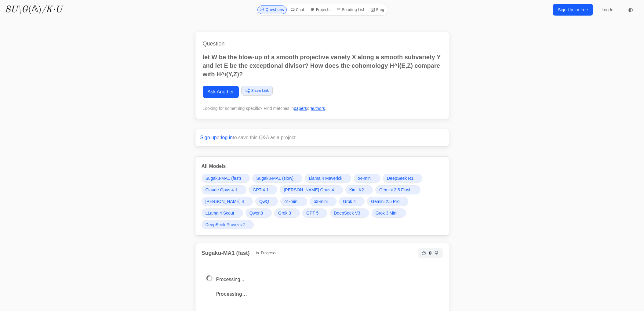 This screenshot has width=644, height=311. Describe the element at coordinates (264, 202) in the screenshot. I see `span: QwQ` at that location.